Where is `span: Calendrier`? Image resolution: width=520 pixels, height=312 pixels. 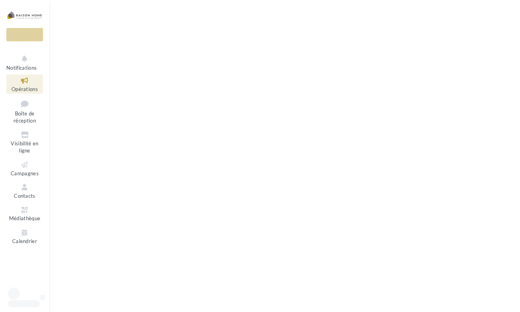 span: Calendrier is located at coordinates (24, 241).